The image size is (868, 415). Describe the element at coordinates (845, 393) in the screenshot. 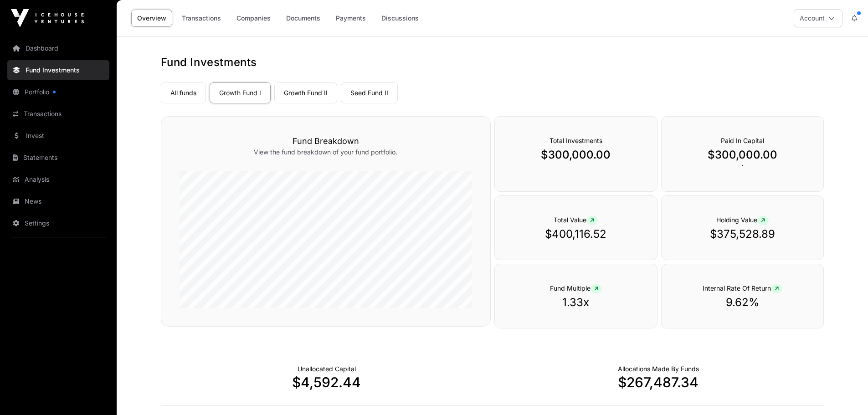

I see `div: Chat Widget` at that location.